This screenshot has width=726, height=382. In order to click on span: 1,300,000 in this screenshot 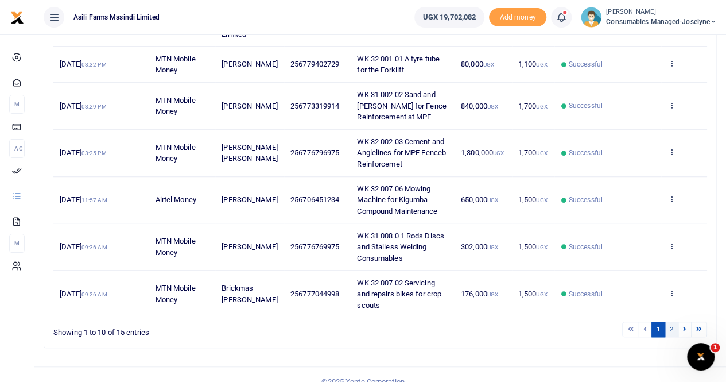, I will do `click(482, 152)`.